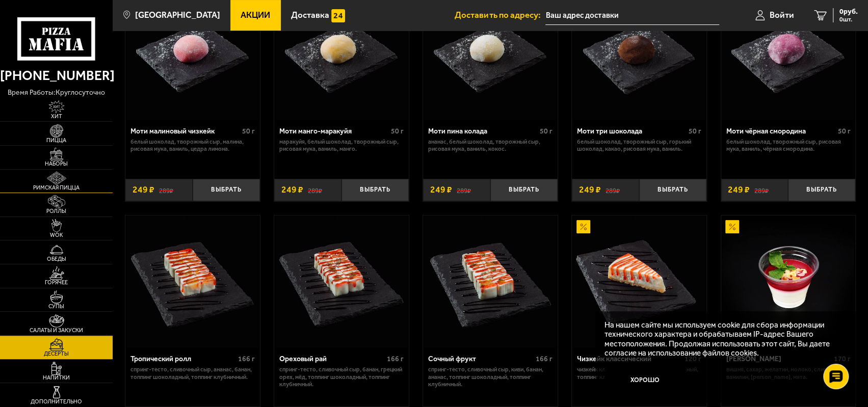 The height and width of the screenshot is (407, 868). I want to click on a: АкционныйПанна Котта, so click(788, 282).